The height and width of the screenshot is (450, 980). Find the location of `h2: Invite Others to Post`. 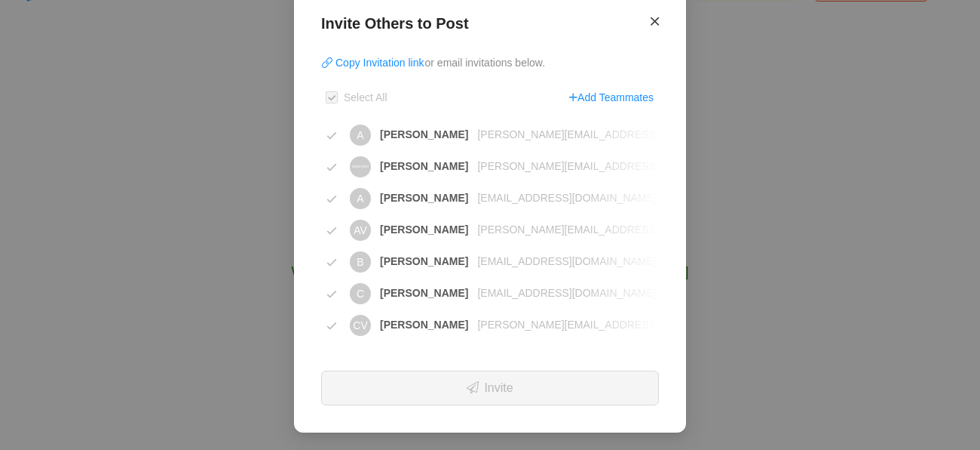

h2: Invite Others to Post is located at coordinates (490, 27).